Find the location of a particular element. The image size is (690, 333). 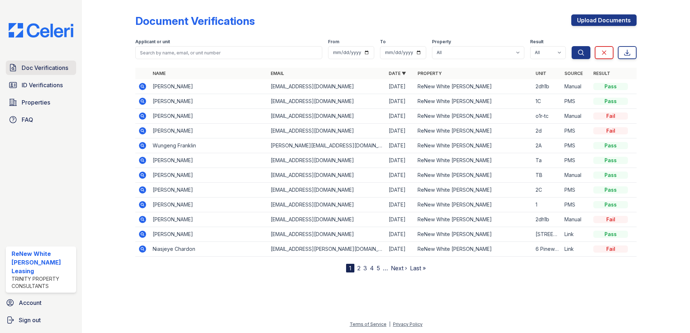

span: FAQ is located at coordinates (27, 120).